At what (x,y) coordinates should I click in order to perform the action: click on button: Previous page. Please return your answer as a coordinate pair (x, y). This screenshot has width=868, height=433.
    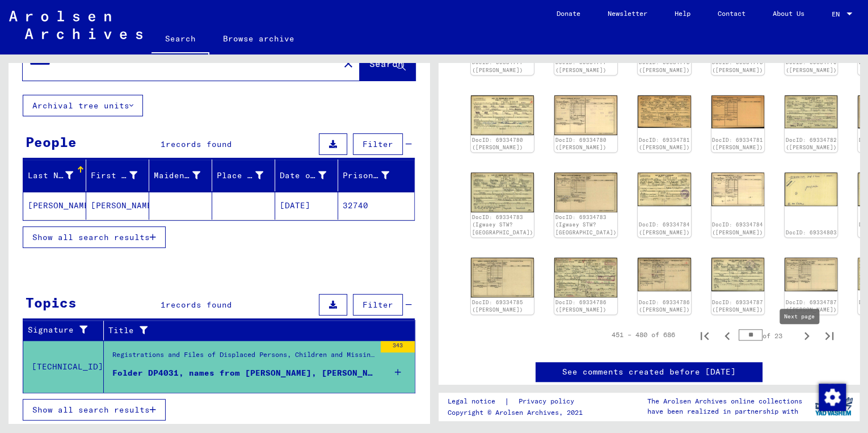
    Looking at the image, I should click on (727, 335).